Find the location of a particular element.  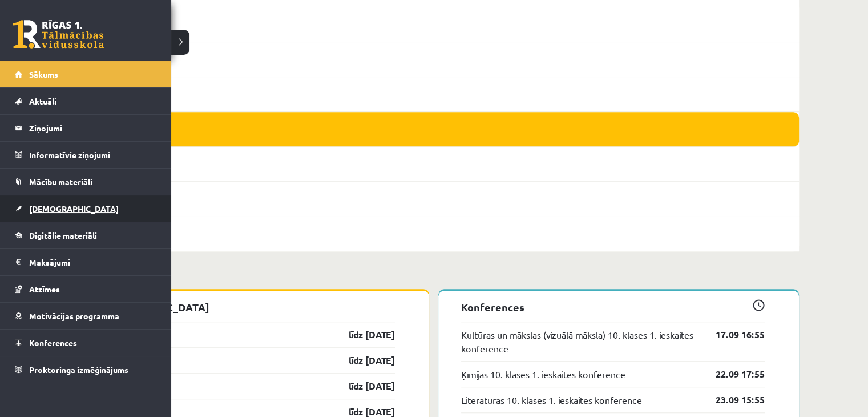

legend: Ziņojumi is located at coordinates (93, 128).